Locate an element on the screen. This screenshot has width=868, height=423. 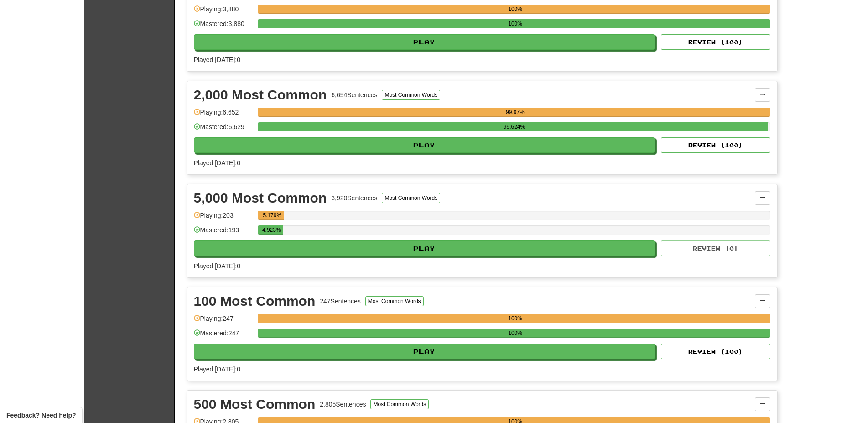
div: Playing: 6,652 is located at coordinates (223, 115).